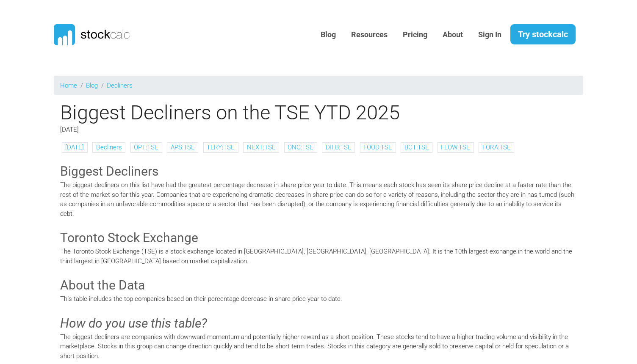 This screenshot has width=637, height=364. Describe the element at coordinates (69, 85) in the screenshot. I see `a: Home` at that location.